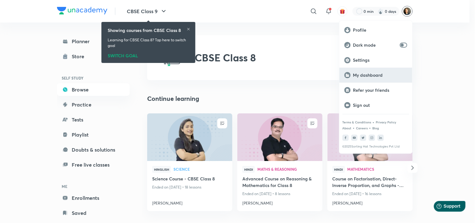 Image resolution: width=475 pixels, height=223 pixels. Describe the element at coordinates (376, 147) in the screenshot. I see `p: © 2025 Sorting Hat Technologies Pvt Ltd` at that location.